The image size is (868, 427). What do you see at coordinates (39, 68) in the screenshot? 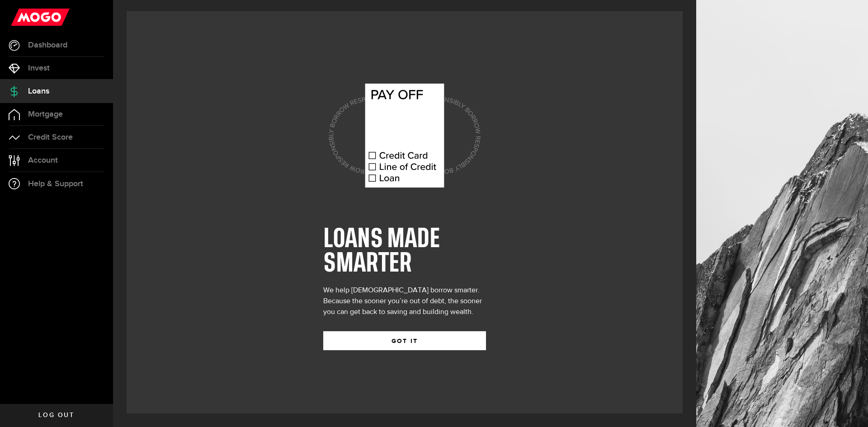
I see `span: Invest` at bounding box center [39, 68].